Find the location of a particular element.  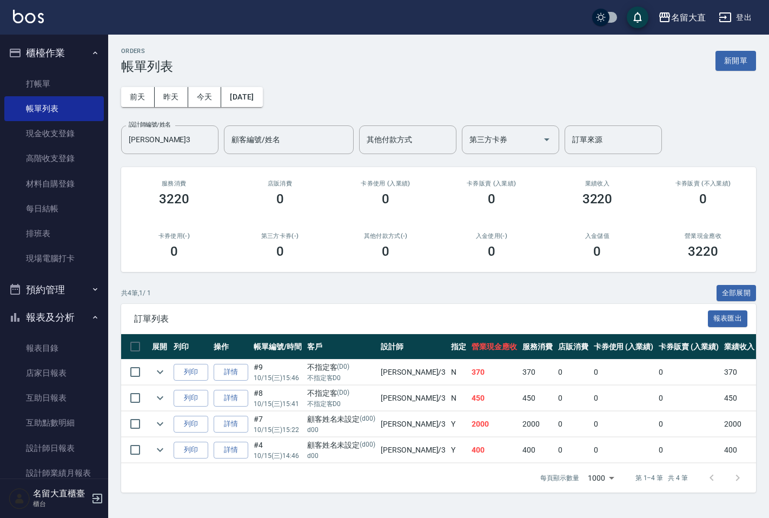

p: 10/15 (三) 15:46 is located at coordinates (277, 378).